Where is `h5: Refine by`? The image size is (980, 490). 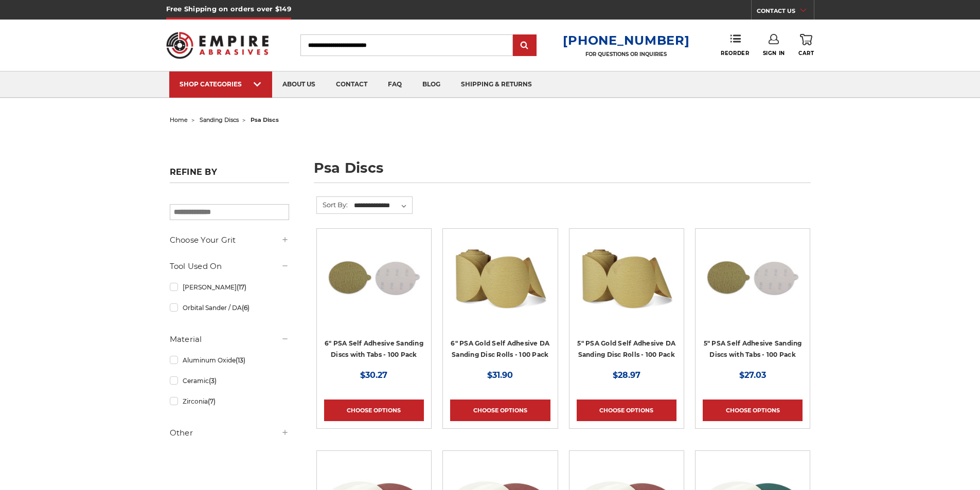
h5: Refine by is located at coordinates (230, 175).